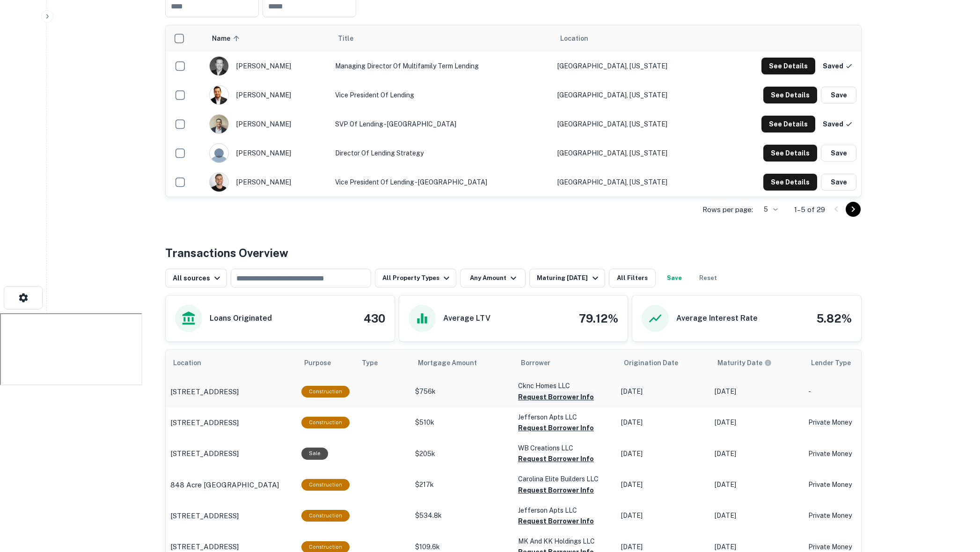 Image resolution: width=980 pixels, height=552 pixels. Describe the element at coordinates (351, 38) in the screenshot. I see `span: Title` at that location.